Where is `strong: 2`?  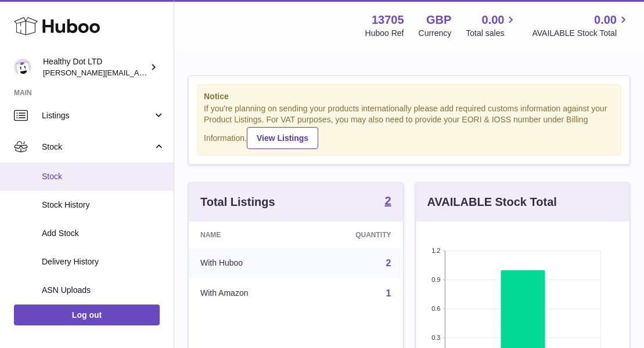
strong: 2 is located at coordinates (387, 201).